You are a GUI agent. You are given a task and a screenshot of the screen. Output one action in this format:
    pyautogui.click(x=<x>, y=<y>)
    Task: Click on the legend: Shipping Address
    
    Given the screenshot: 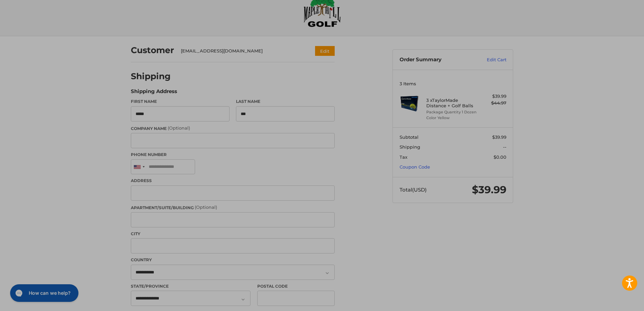 What is the action you would take?
    pyautogui.click(x=154, y=93)
    